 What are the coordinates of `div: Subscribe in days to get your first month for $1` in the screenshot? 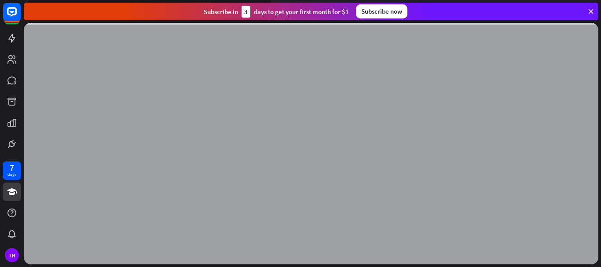 It's located at (276, 11).